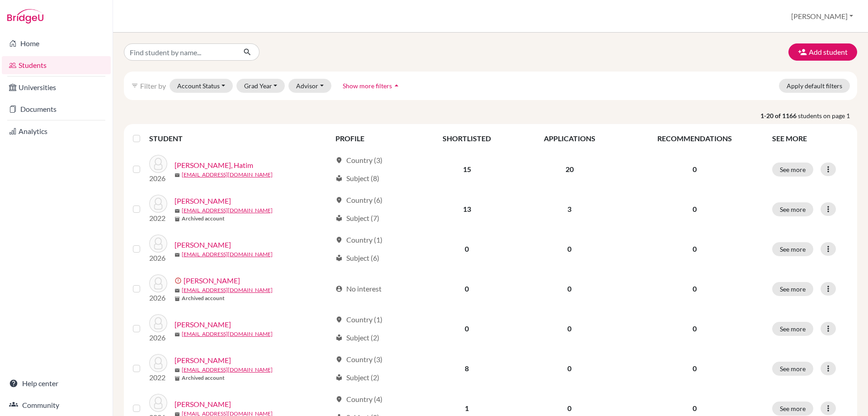 The width and height of the screenshot is (868, 416). Describe the element at coordinates (827, 115) in the screenshot. I see `span: students on page 1` at that location.